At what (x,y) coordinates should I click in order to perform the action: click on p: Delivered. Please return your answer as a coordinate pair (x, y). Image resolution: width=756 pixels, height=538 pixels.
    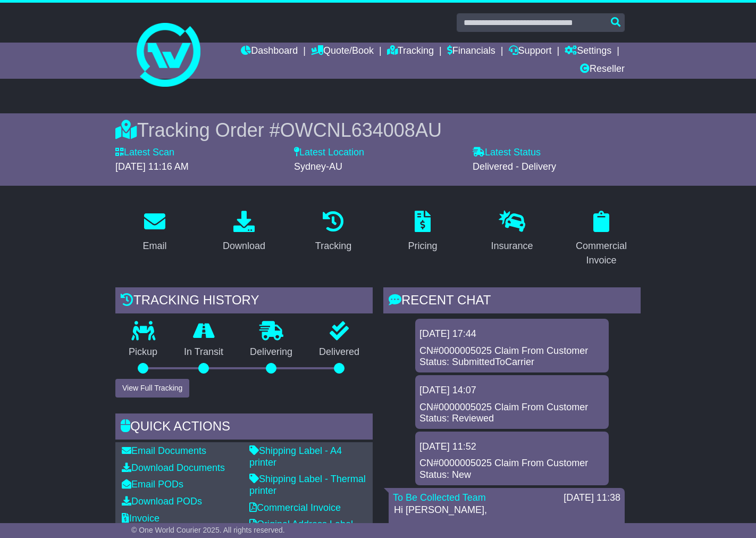
    Looking at the image, I should click on (339, 353).